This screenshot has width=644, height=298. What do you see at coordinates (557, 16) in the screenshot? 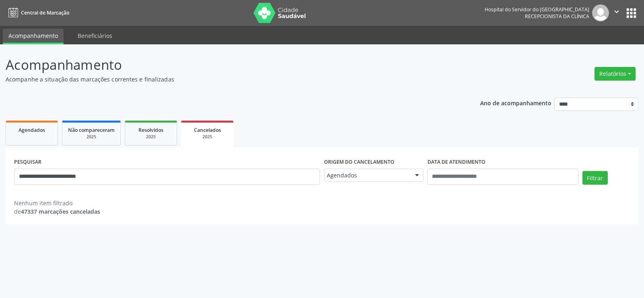
I see `span: Recepcionista da clínica` at bounding box center [557, 16].